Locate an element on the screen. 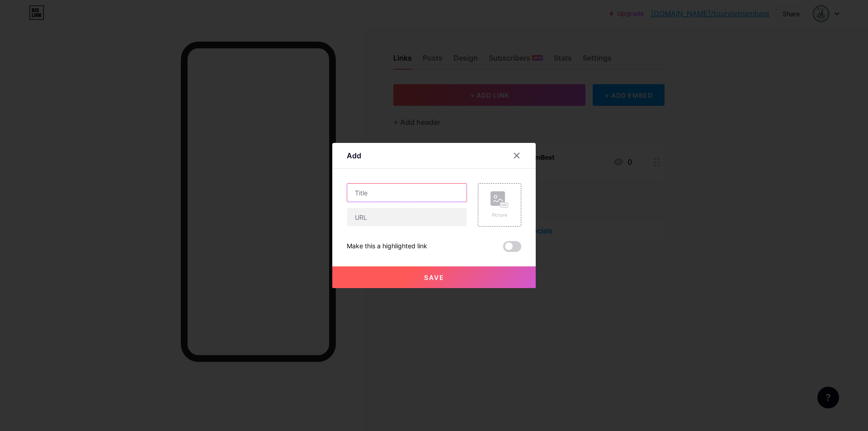  input: URL is located at coordinates (407, 217).